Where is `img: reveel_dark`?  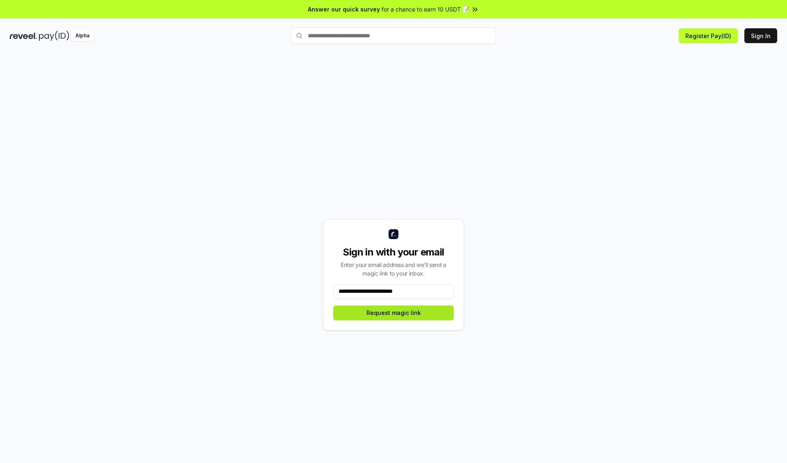
img: reveel_dark is located at coordinates (23, 36).